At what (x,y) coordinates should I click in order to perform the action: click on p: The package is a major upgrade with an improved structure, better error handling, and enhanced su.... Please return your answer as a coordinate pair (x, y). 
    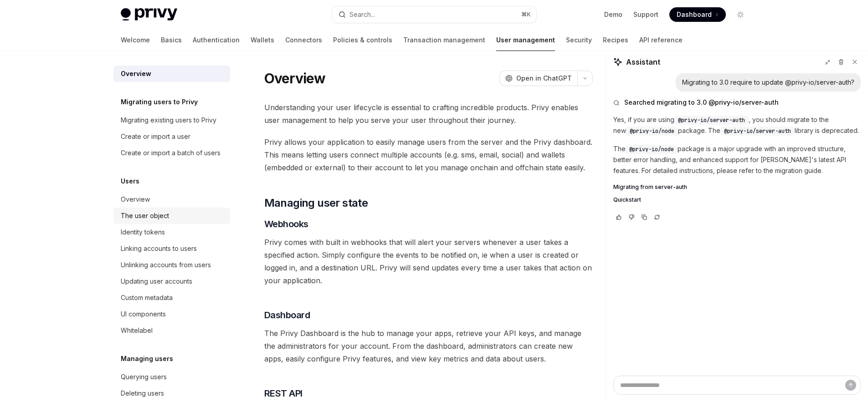
    Looking at the image, I should click on (737, 160).